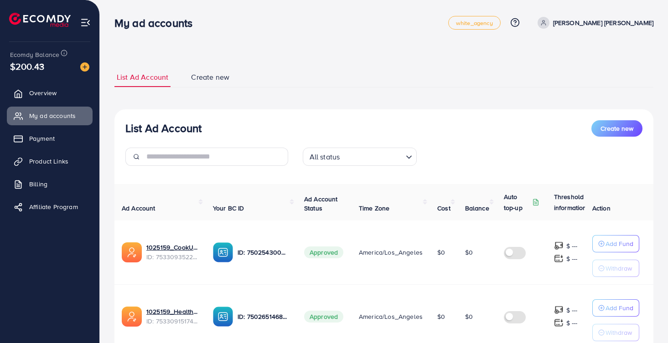 This screenshot has width=668, height=343. What do you see at coordinates (40, 20) in the screenshot?
I see `a: logo` at bounding box center [40, 20].